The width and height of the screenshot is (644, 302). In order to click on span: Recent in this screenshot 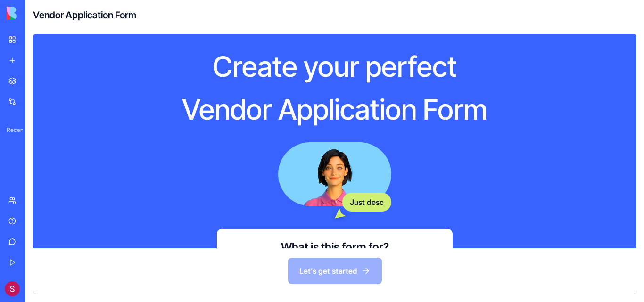, I will do `click(13, 130)`.